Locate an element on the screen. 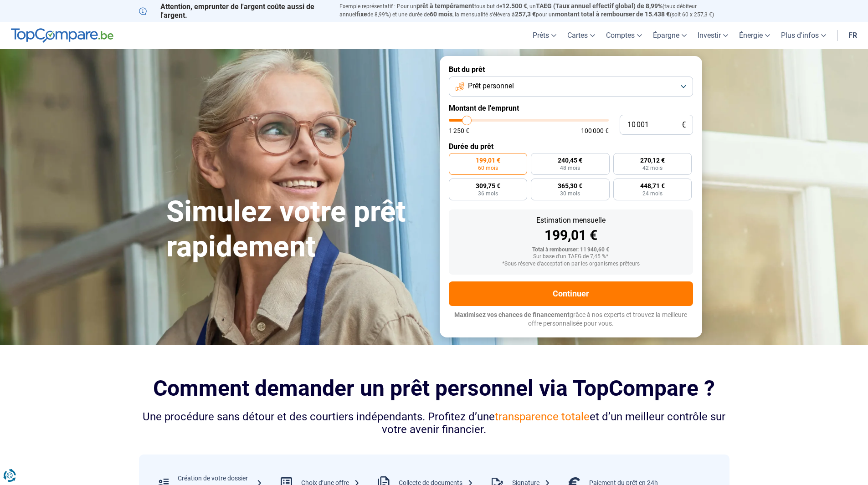  span: montant total à rembourser de 15.438 € is located at coordinates (613, 14).